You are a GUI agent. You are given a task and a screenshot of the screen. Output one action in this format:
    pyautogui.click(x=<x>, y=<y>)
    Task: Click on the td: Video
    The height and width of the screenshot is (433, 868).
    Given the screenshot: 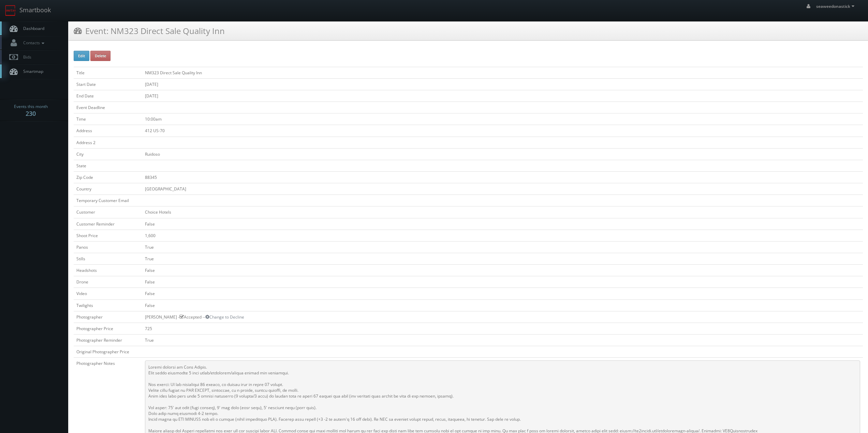 What is the action you would take?
    pyautogui.click(x=108, y=294)
    